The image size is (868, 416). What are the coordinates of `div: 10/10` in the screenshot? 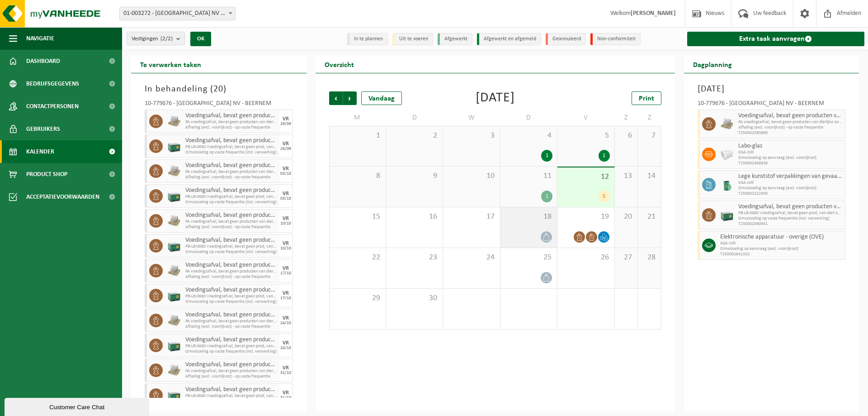 It's located at (286, 248).